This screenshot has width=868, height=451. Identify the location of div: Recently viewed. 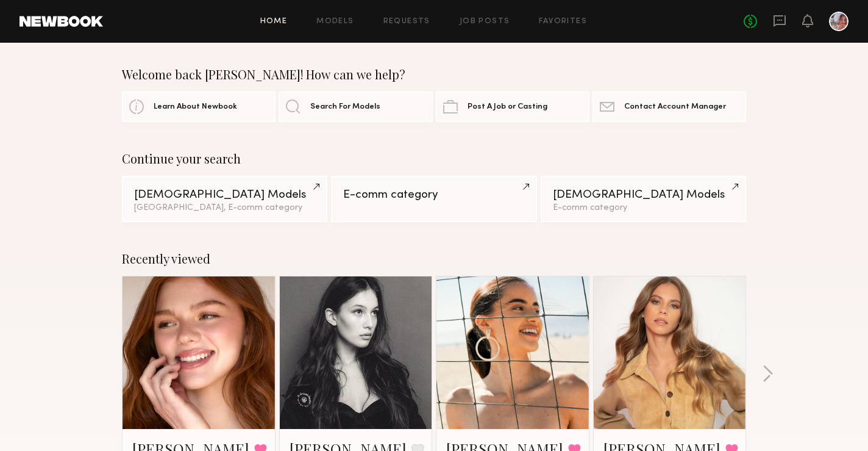
(434, 259).